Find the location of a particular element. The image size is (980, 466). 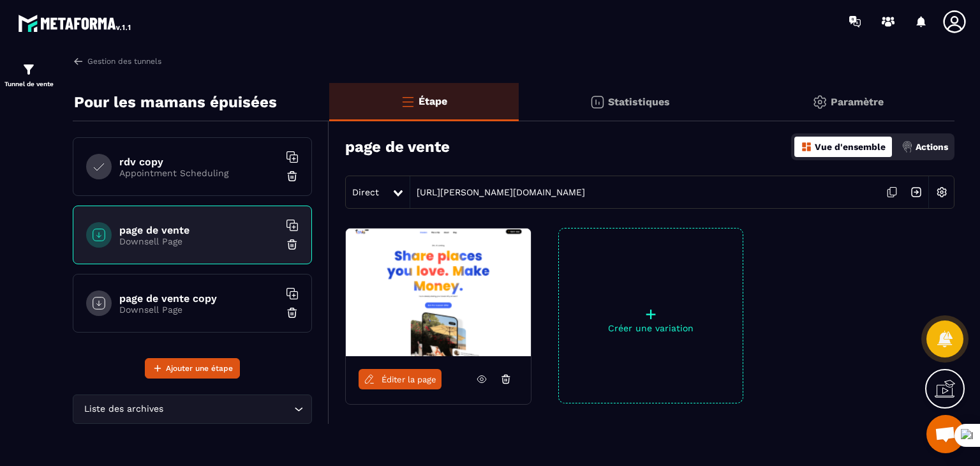

img: formation is located at coordinates (29, 70).